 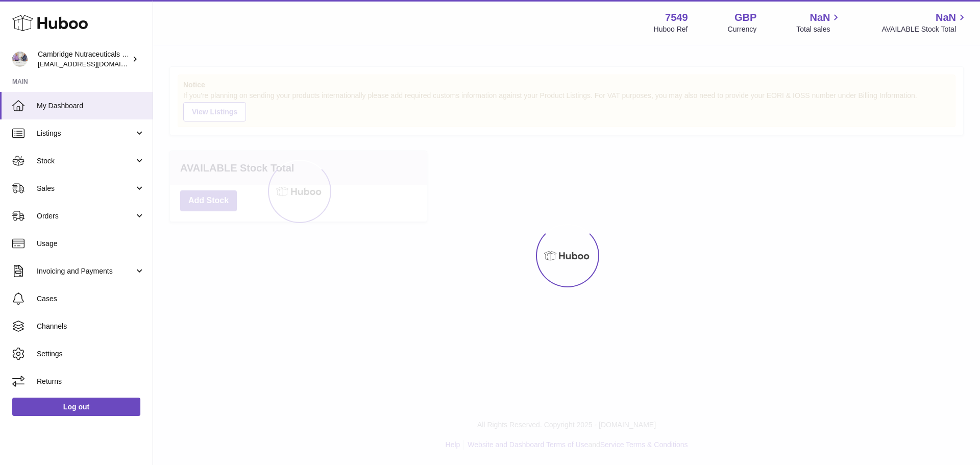 I want to click on a: Log out, so click(x=76, y=407).